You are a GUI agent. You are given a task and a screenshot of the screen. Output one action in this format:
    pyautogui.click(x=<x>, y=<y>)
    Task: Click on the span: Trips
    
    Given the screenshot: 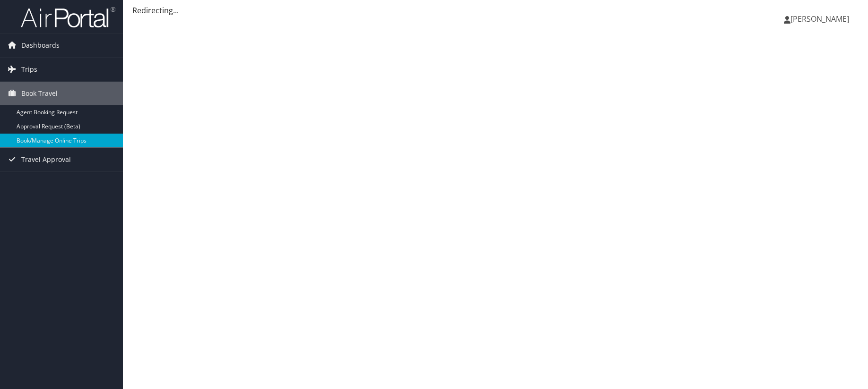 What is the action you would take?
    pyautogui.click(x=29, y=70)
    